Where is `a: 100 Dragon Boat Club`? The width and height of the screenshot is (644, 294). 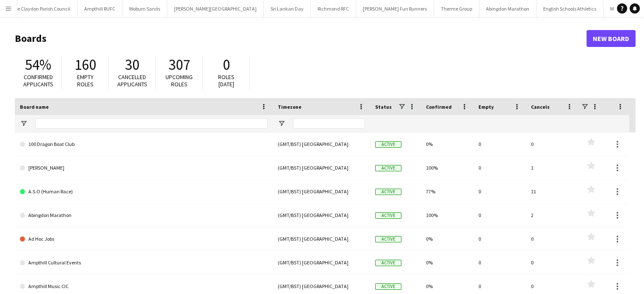
a: 100 Dragon Boat Club is located at coordinates (144, 144).